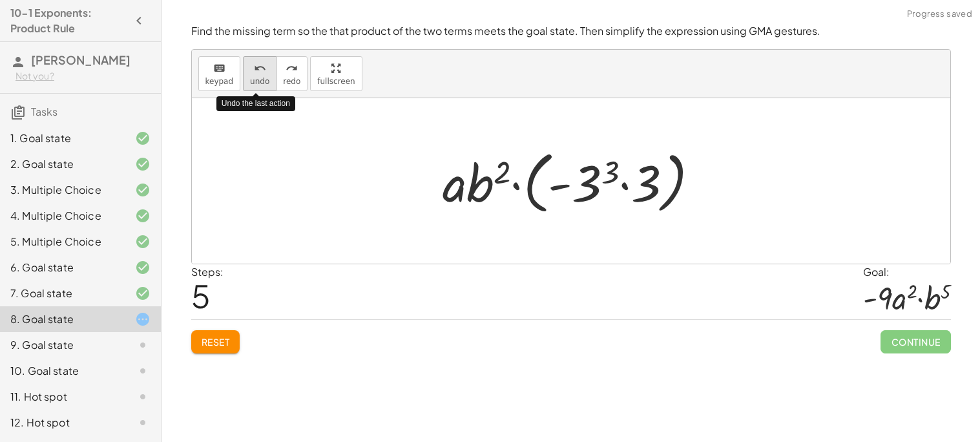 Image resolution: width=980 pixels, height=442 pixels. Describe the element at coordinates (62, 164) in the screenshot. I see `div: 2. Goal state` at that location.